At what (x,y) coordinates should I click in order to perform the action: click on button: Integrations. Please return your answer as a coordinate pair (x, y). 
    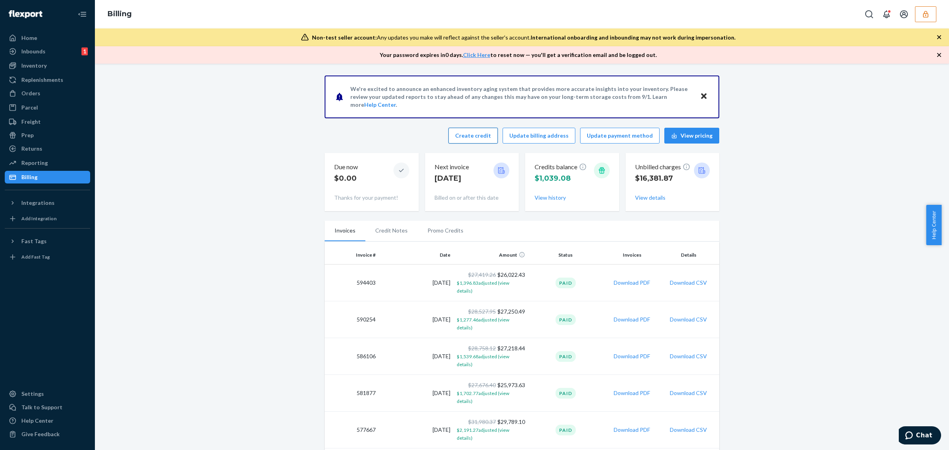
    Looking at the image, I should click on (47, 203).